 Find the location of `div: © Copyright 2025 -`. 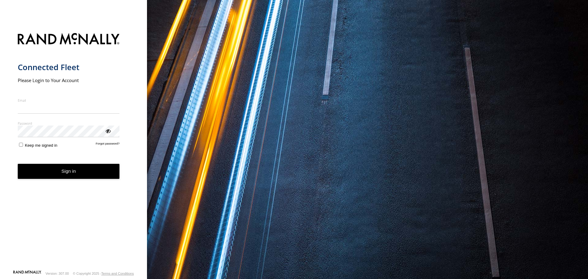

div: © Copyright 2025 - is located at coordinates (103, 274).